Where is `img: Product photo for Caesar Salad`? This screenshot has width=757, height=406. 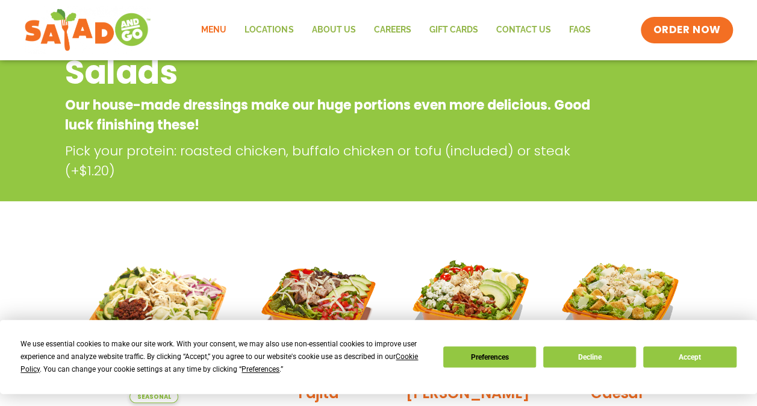
img: Product photo for Caesar Salad is located at coordinates (617, 308).